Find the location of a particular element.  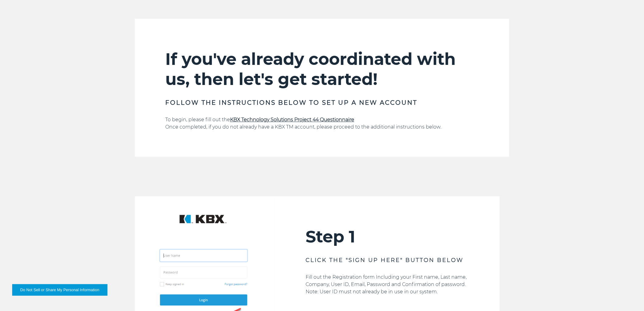

p: Once completed, if you do not already have a KBX TM account, please proceed to the additional ins... is located at coordinates (322, 127).